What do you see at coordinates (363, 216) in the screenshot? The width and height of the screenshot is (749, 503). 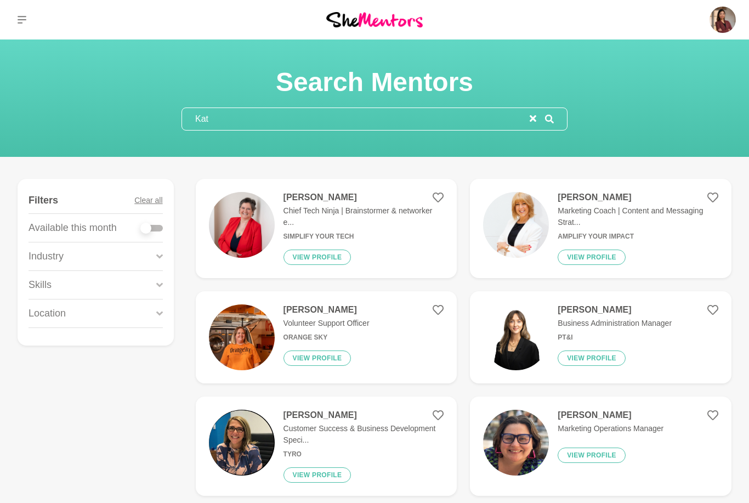 I see `p: Chief Tech Ninja | Brainstormer & networker e...` at bounding box center [363, 216].